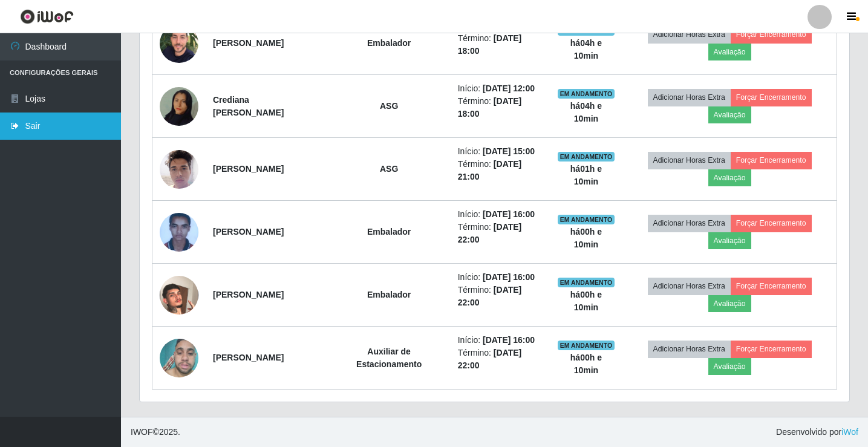 The image size is (868, 447). Describe the element at coordinates (156, 432) in the screenshot. I see `span: © 2025 .` at that location.